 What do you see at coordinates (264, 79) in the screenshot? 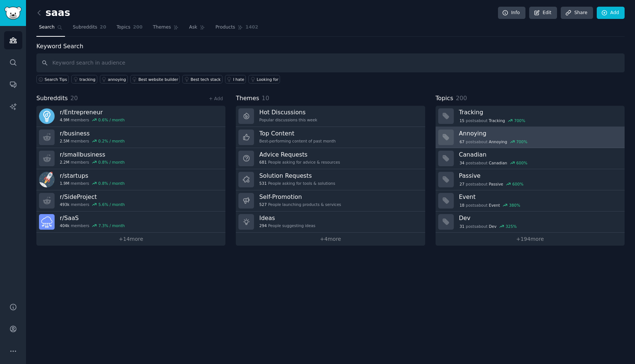
I see `a: Looking for` at bounding box center [264, 79].